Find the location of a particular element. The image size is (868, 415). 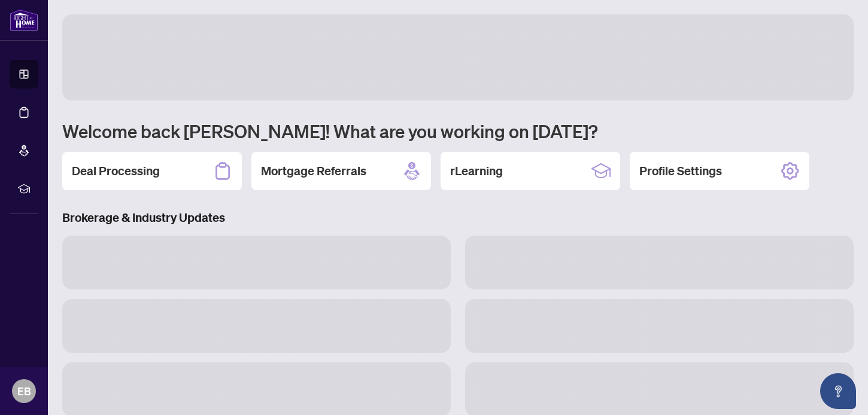

h3: Brokerage & Industry Updates is located at coordinates (458, 217).